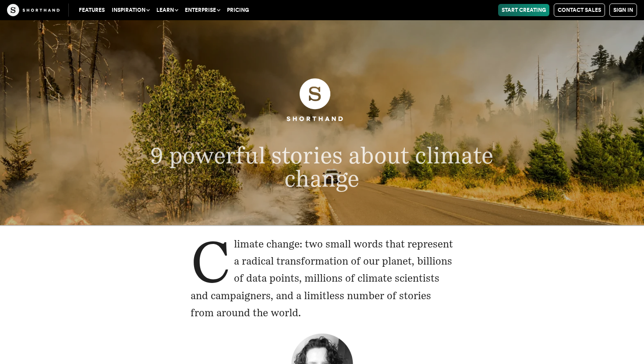 This screenshot has height=364, width=644. What do you see at coordinates (322, 278) in the screenshot?
I see `p: Climate change: two small words that represent a radical transformation of our planet, billions o...` at bounding box center [322, 278].